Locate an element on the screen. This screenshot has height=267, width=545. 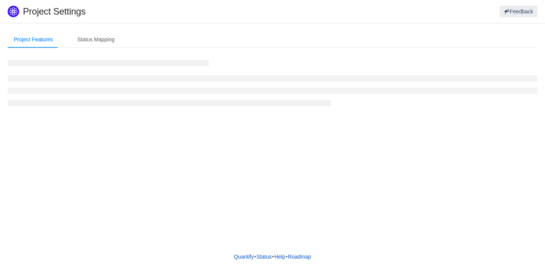
a: Status is located at coordinates (264, 256).